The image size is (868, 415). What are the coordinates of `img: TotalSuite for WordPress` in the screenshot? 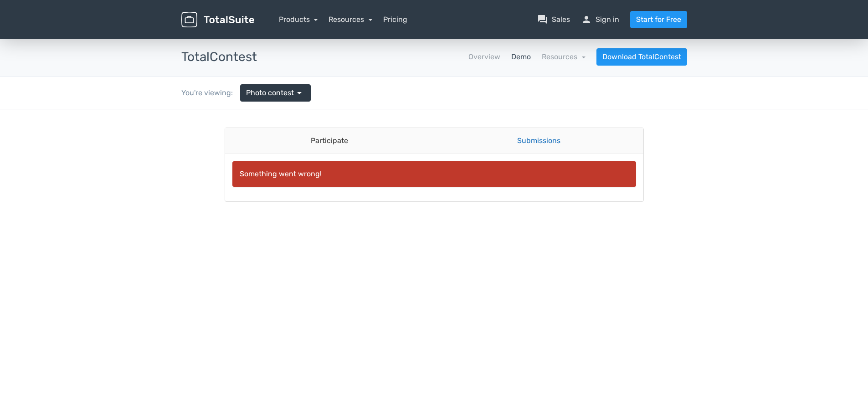 It's located at (218, 19).